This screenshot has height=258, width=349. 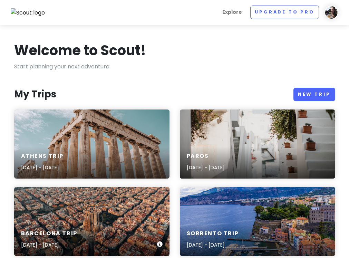 What do you see at coordinates (28, 13) in the screenshot?
I see `img: Scout logo` at bounding box center [28, 13].